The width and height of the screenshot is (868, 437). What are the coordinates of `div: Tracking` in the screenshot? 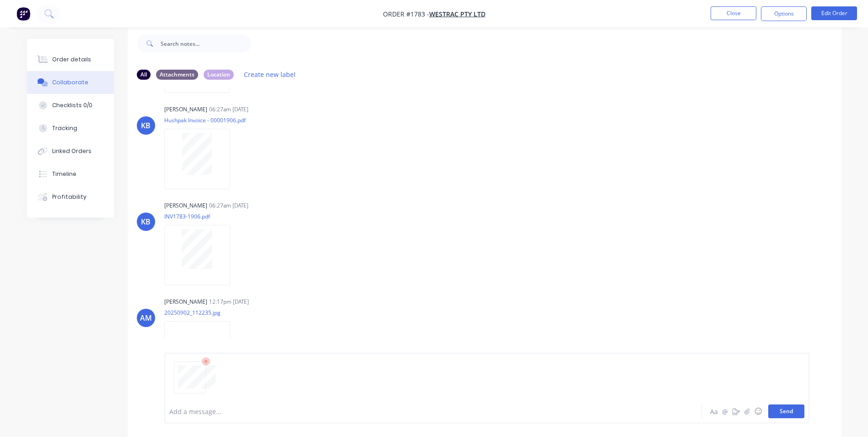 It's located at (64, 128).